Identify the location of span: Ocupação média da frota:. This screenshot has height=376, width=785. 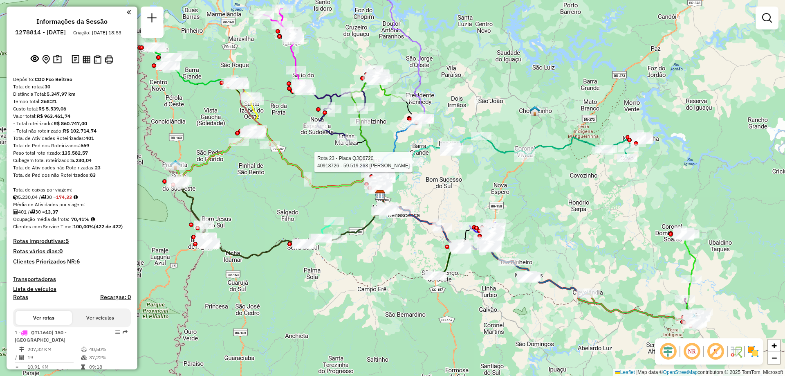
(41, 219).